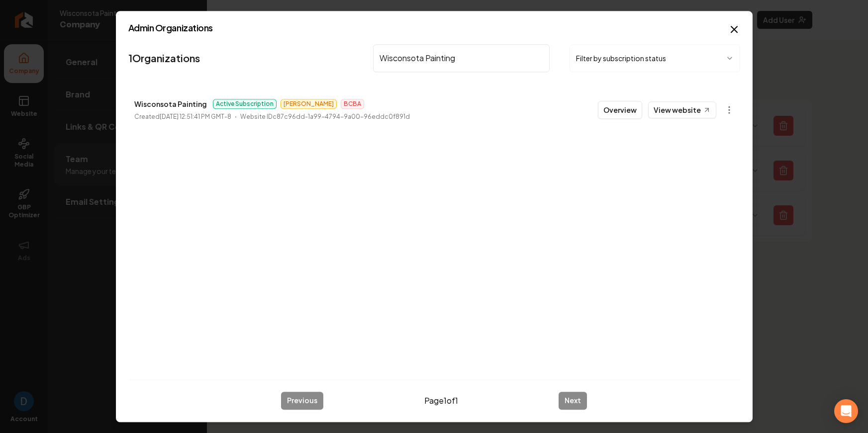 This screenshot has height=433, width=868. What do you see at coordinates (434, 28) in the screenshot?
I see `h2: Admin Organizations` at bounding box center [434, 28].